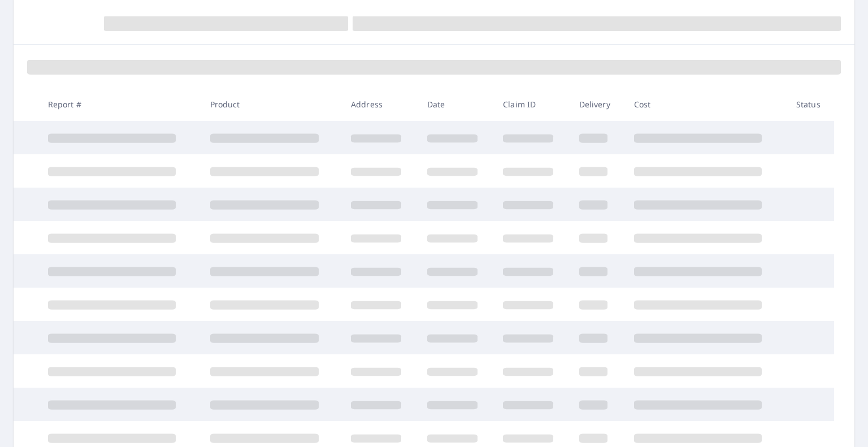  I want to click on th: Delivery, so click(598, 104).